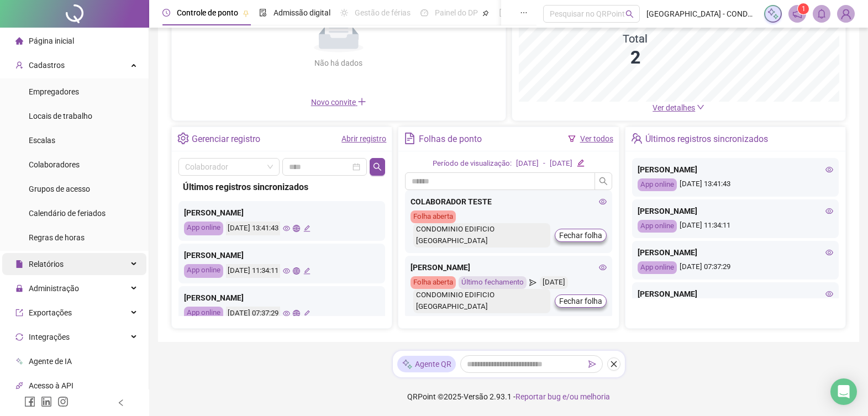 The height and width of the screenshot is (416, 868). I want to click on span: Integrações, so click(49, 337).